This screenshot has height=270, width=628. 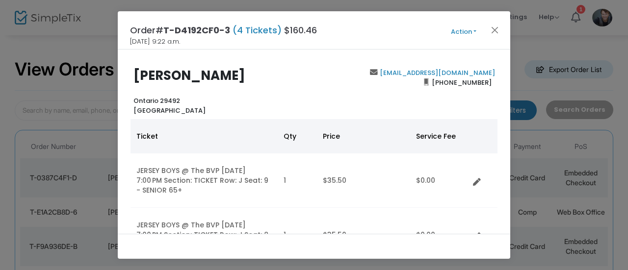 I want to click on h4: Order# $160.46, so click(x=223, y=30).